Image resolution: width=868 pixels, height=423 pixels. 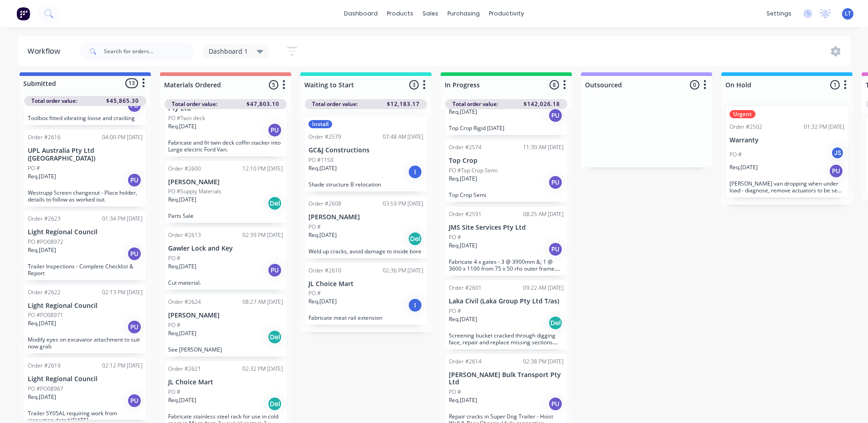 What do you see at coordinates (848, 14) in the screenshot?
I see `span: LT` at bounding box center [848, 14].